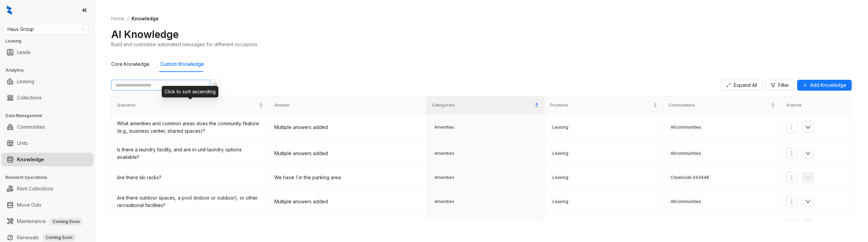 The width and height of the screenshot is (868, 242). I want to click on li: Move Outs, so click(47, 205).